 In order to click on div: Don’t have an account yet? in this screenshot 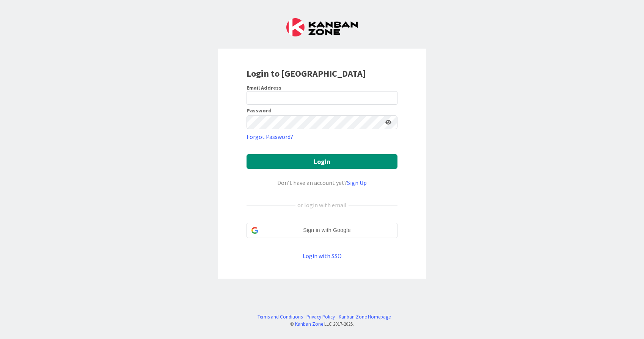, I will do `click(322, 183)`.